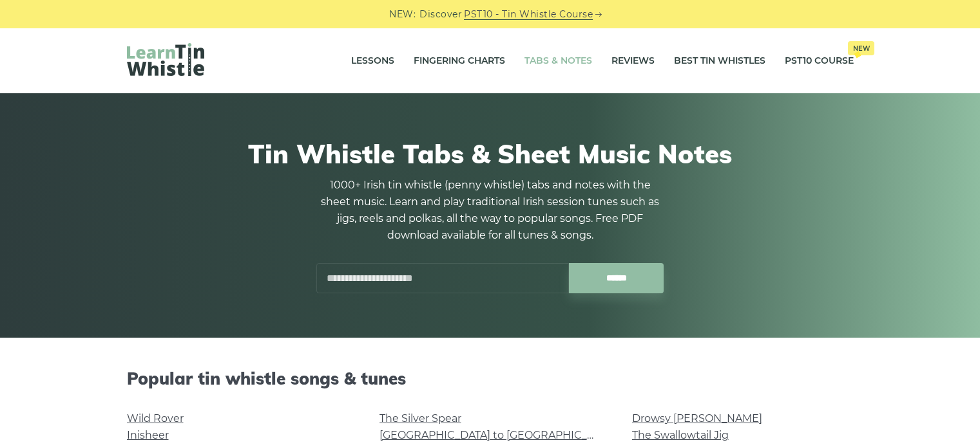 This screenshot has height=447, width=980. I want to click on h1: Tin Whistle Tabs & Sheet Music Notes, so click(490, 153).